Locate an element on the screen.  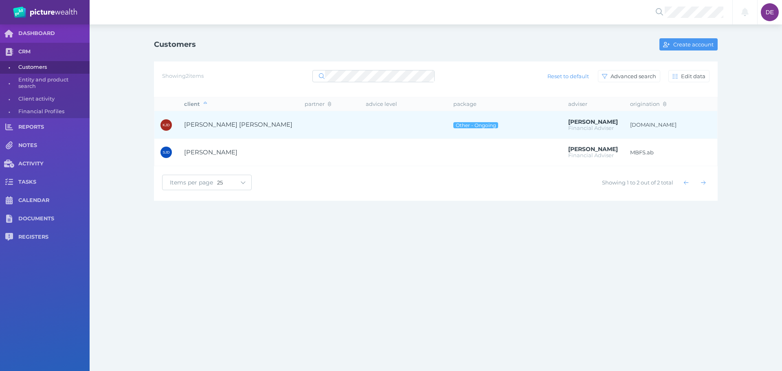
span: REGISTERS is located at coordinates (54, 237).